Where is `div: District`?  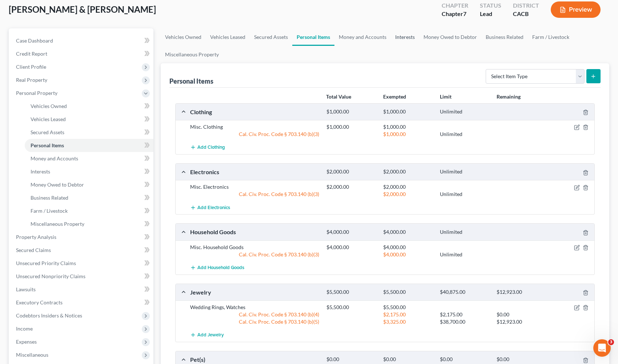 div: District is located at coordinates (526, 6).